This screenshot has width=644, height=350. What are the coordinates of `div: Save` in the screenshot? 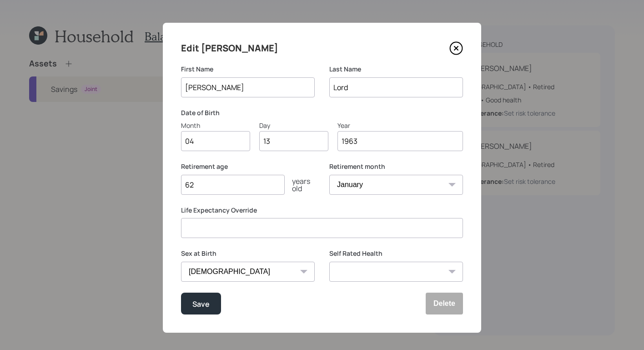 It's located at (201, 303).